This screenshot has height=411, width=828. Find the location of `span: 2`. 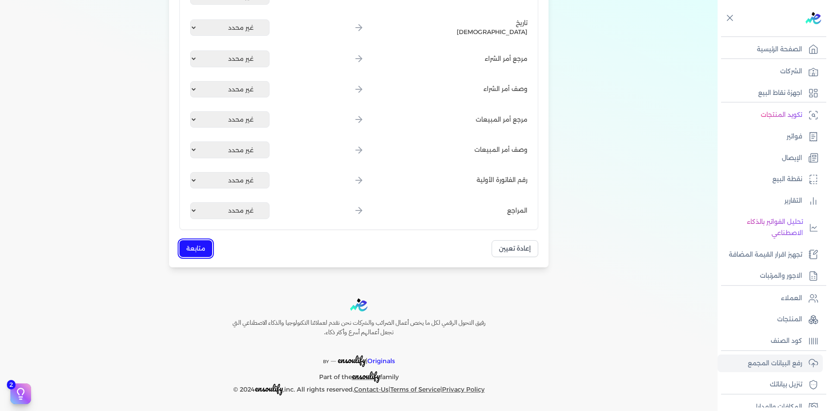

span: 2 is located at coordinates (11, 385).